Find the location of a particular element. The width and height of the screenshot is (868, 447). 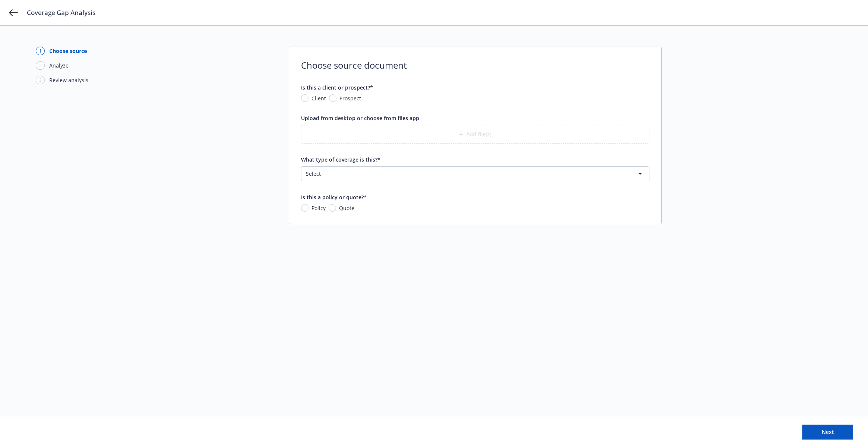

span: Next is located at coordinates (828, 432).